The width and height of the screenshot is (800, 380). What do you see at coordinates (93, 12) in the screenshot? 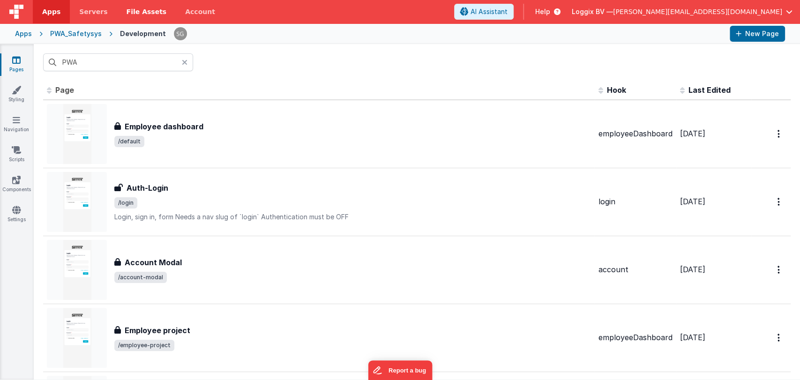
I see `span: Servers` at bounding box center [93, 12].